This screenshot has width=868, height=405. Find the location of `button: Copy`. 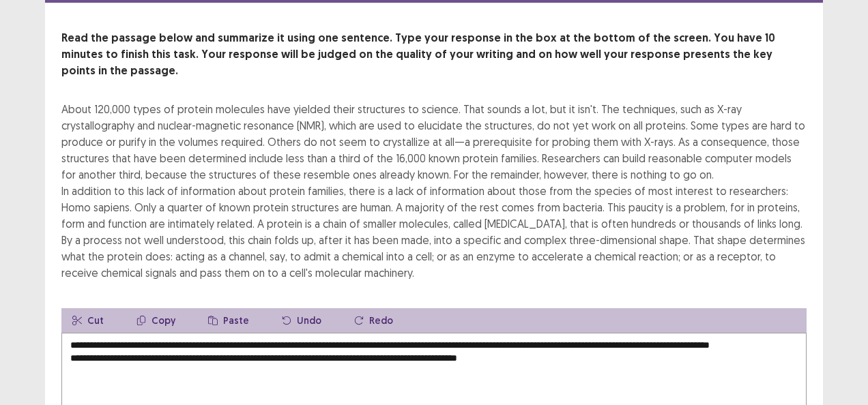

button: Copy is located at coordinates (155, 321).